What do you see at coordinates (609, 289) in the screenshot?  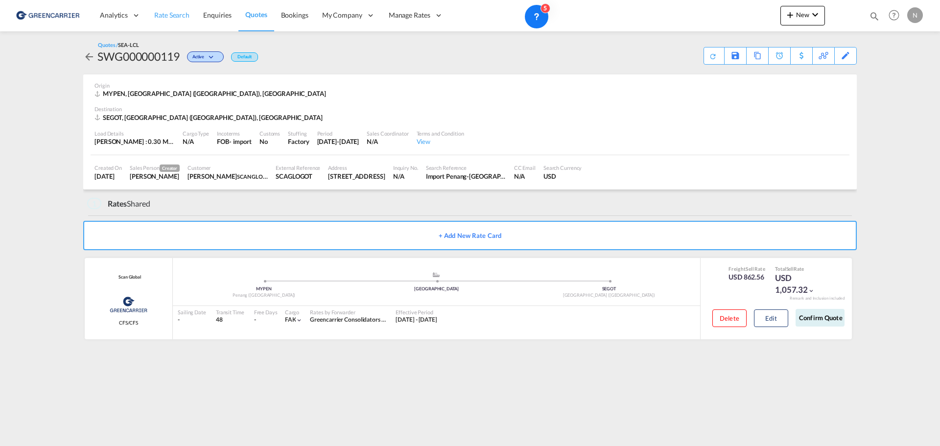 I see `div: SEGOT` at bounding box center [609, 289].